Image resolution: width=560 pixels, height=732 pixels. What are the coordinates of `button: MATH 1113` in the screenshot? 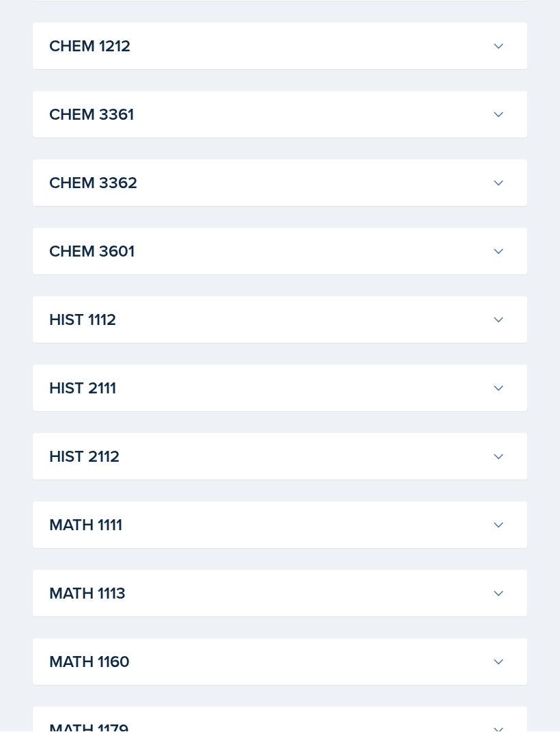 It's located at (278, 593).